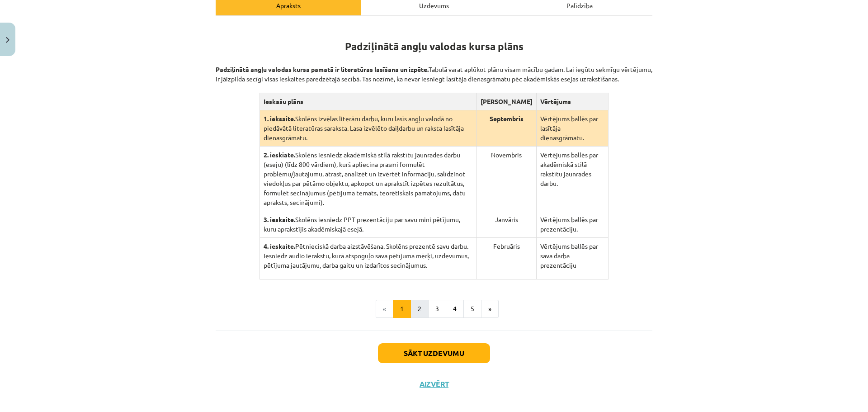  Describe the element at coordinates (280, 219) in the screenshot. I see `strong: 3. ieskaite.` at that location.